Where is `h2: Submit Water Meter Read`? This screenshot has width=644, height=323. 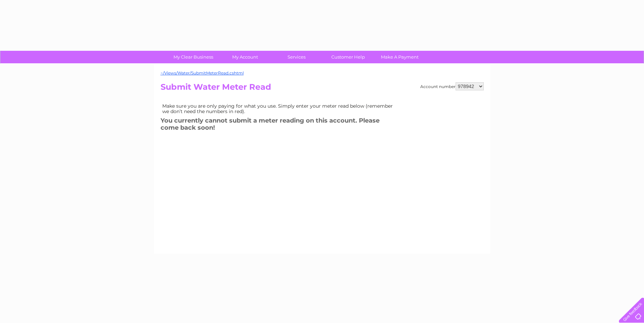 h2: Submit Water Meter Read is located at coordinates (322, 89).